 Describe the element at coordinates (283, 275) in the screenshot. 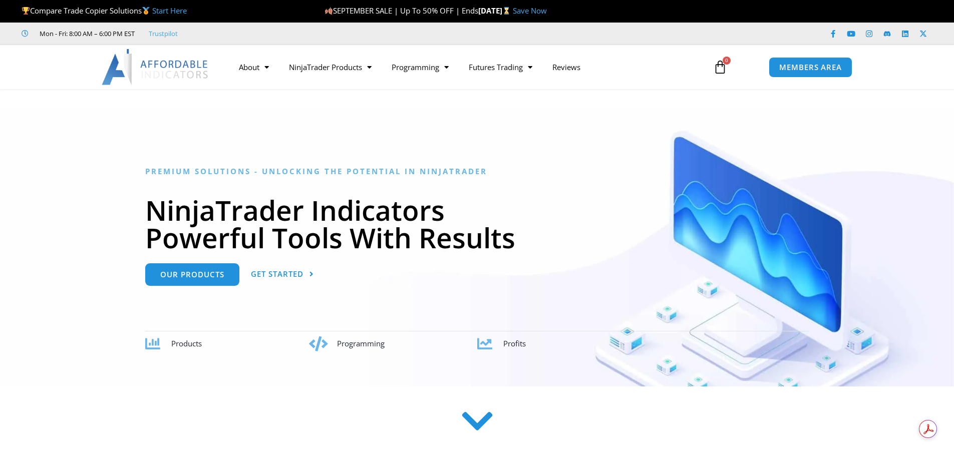

I see `a: Get Started` at that location.